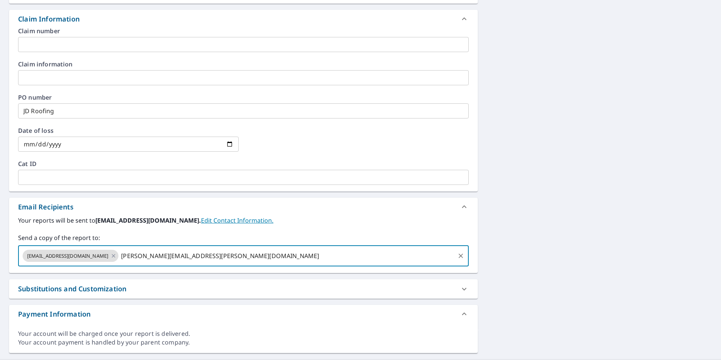 The image size is (721, 363). What do you see at coordinates (243, 238) in the screenshot?
I see `label: Send a copy of the report to:` at bounding box center [243, 238].